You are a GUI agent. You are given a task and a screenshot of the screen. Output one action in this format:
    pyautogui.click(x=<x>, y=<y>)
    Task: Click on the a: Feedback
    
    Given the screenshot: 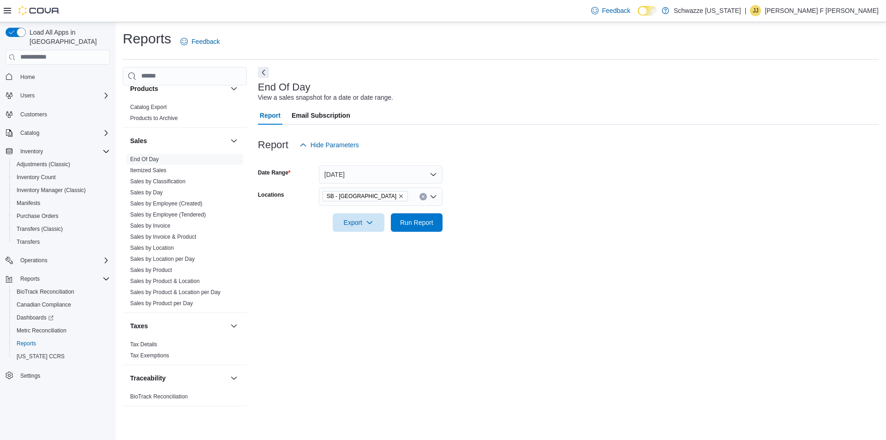 What is the action you would take?
    pyautogui.click(x=610, y=11)
    